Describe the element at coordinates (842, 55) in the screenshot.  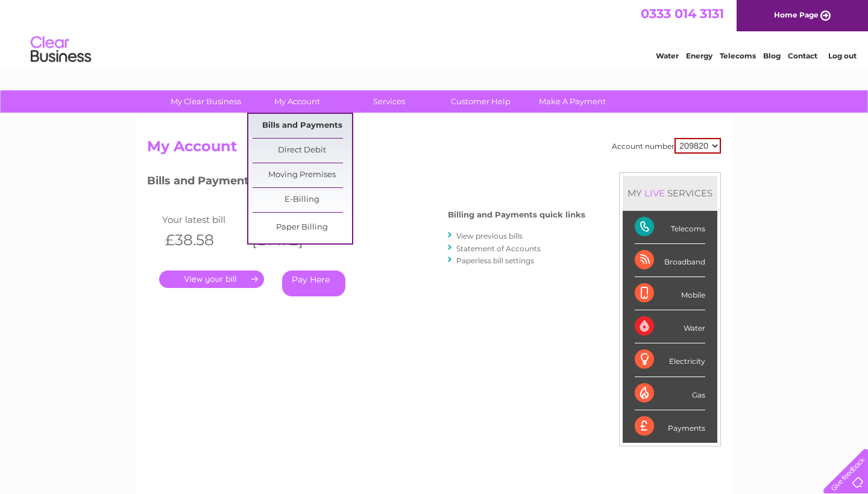
I see `a: Log out` at that location.